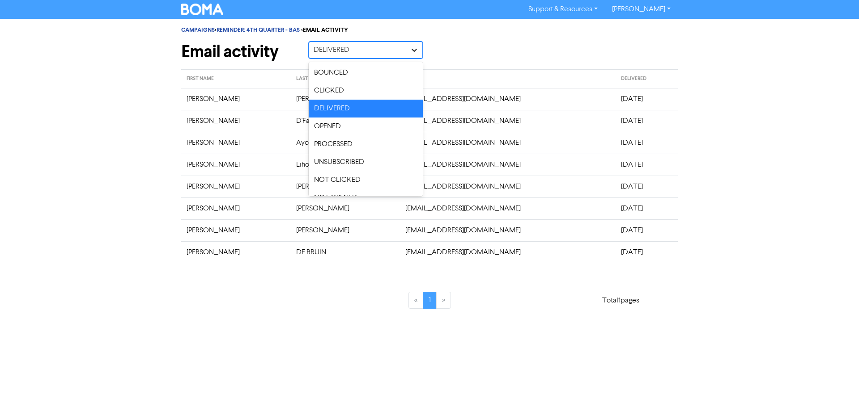 This screenshot has height=407, width=859. Describe the element at coordinates (238, 52) in the screenshot. I see `h1: Email activity` at that location.